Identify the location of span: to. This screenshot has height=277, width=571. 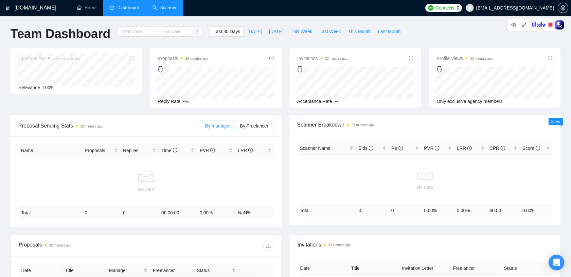
(157, 31).